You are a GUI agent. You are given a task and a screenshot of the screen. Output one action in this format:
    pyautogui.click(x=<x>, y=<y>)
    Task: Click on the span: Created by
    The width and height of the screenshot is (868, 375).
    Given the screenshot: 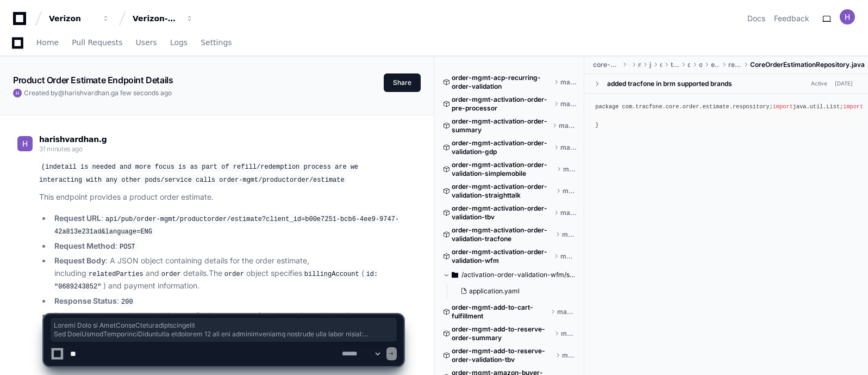 What is the action you would take?
    pyautogui.click(x=98, y=93)
    